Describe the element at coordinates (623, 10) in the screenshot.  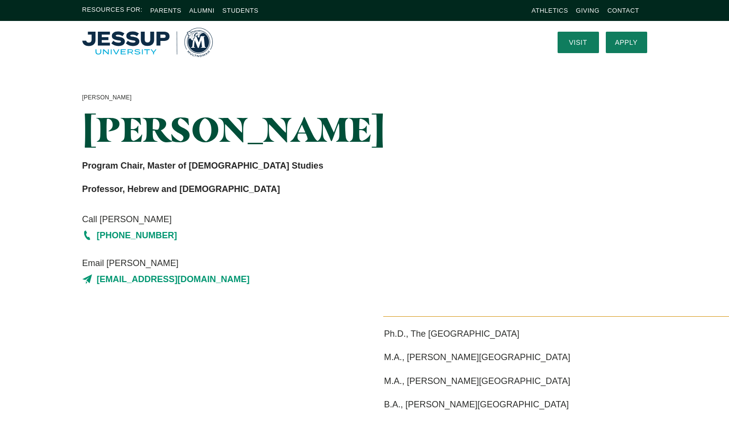
I see `a: Contact` at that location.